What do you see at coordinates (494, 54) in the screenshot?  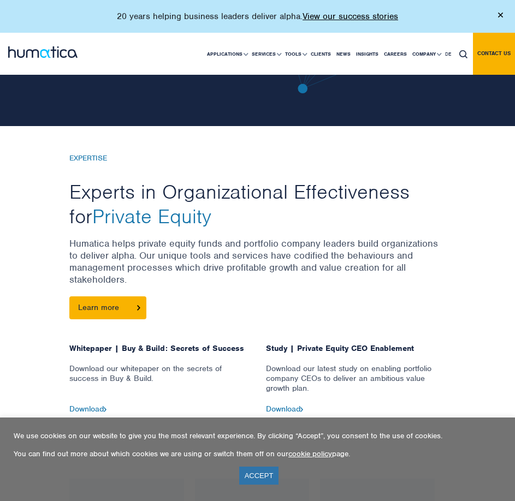 I see `a: Contact us` at bounding box center [494, 54].